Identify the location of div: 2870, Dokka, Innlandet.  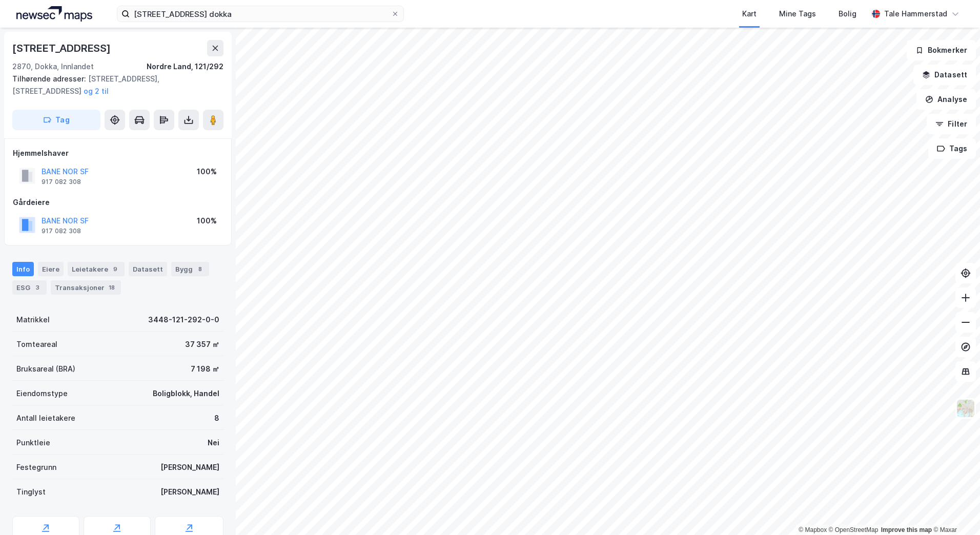
(53, 66).